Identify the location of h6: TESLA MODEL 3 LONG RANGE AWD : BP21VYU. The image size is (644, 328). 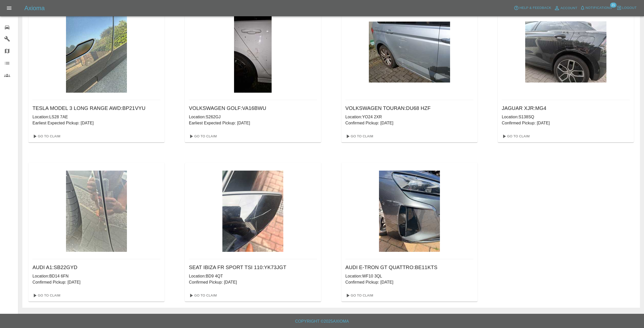
(96, 108).